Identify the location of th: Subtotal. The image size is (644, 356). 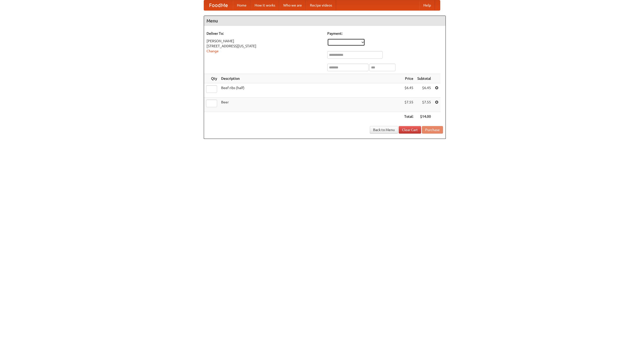
(424, 79).